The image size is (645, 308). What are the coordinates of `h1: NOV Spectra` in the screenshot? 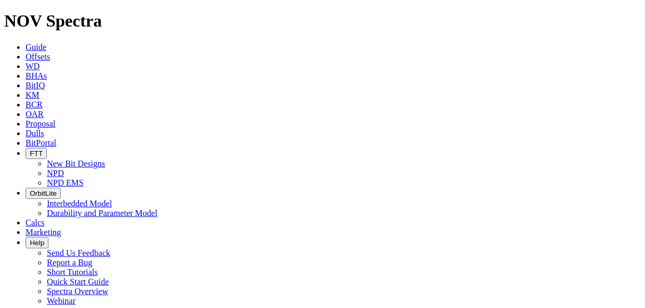 It's located at (322, 21).